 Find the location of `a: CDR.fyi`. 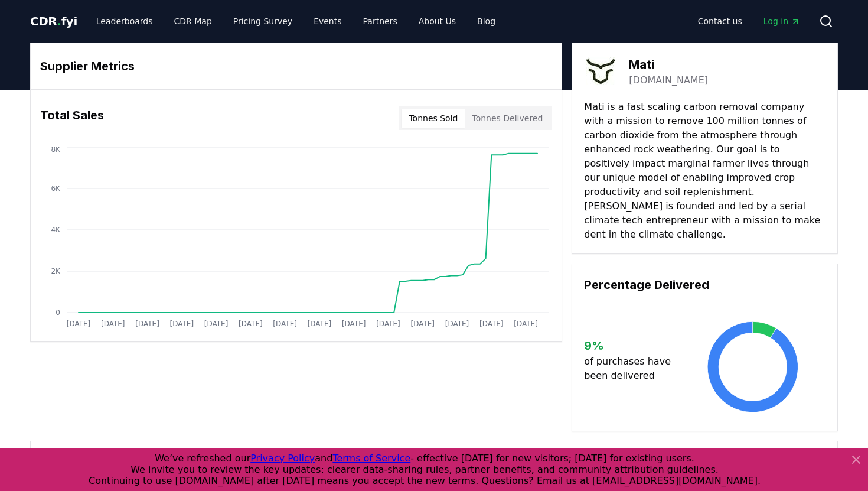

a: CDR.fyi is located at coordinates (54, 21).